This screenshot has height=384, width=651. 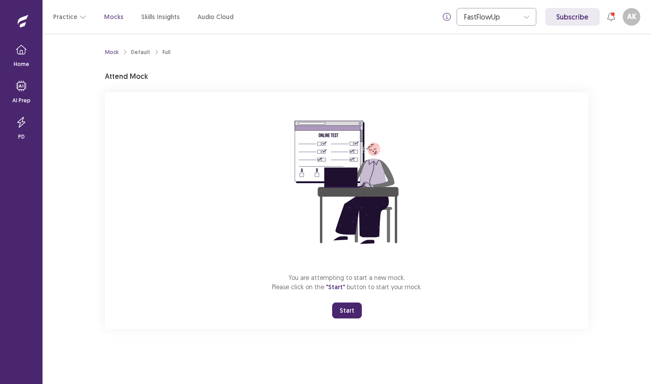 What do you see at coordinates (160, 17) in the screenshot?
I see `a: Skills Insights` at bounding box center [160, 17].